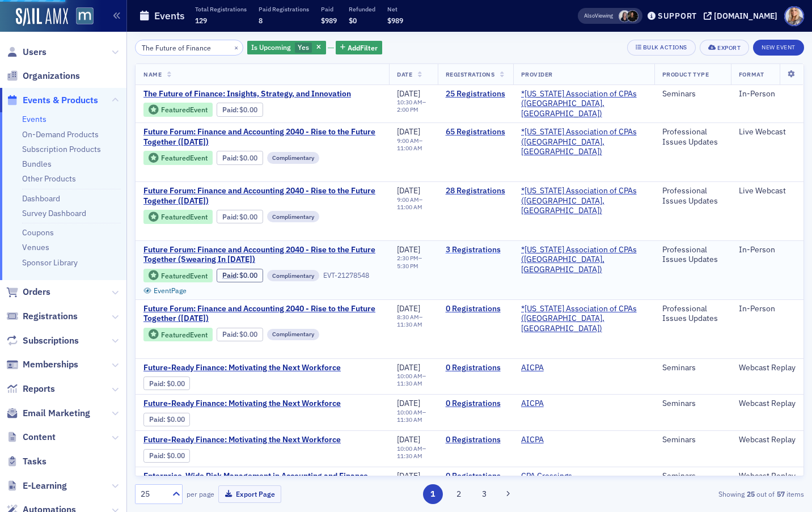 The image size is (812, 512). Describe the element at coordinates (458, 494) in the screenshot. I see `button: 2` at that location.